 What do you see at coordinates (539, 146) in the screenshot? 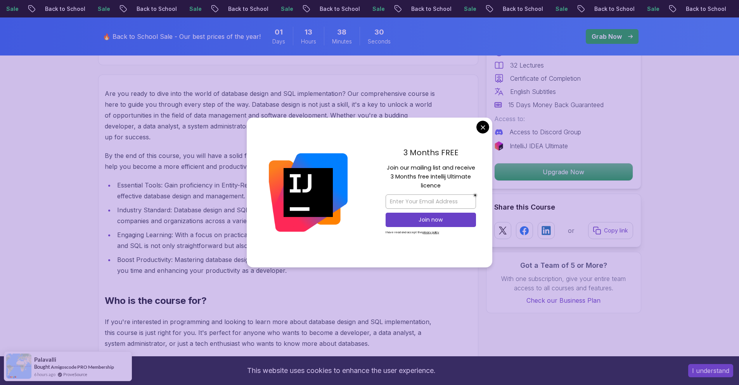
I see `p: IntelliJ IDEA Ultimate` at bounding box center [539, 146].